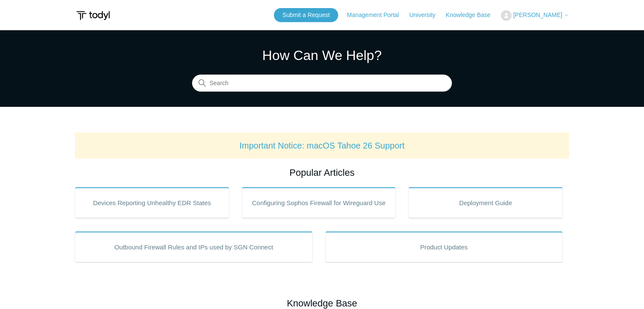  What do you see at coordinates (93, 15) in the screenshot?
I see `img: Todyl Support Center Help Center home page` at bounding box center [93, 15].